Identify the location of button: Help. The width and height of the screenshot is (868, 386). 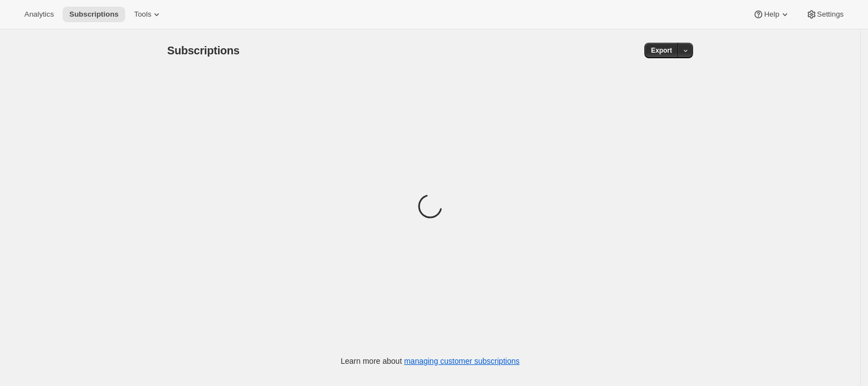
(771, 14).